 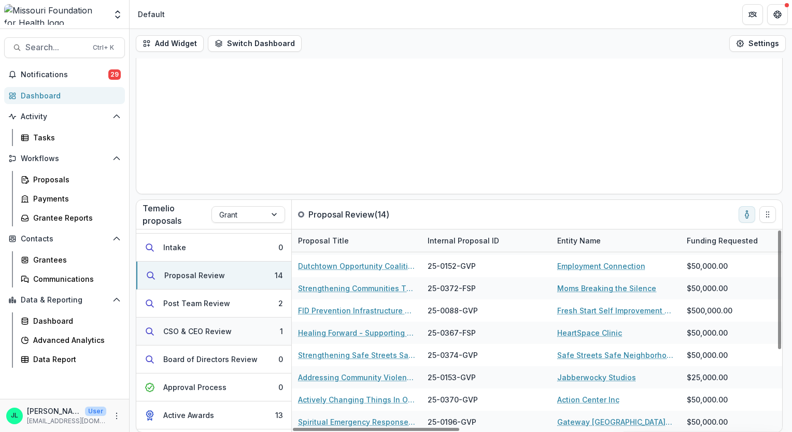 I want to click on div: 2, so click(x=280, y=303).